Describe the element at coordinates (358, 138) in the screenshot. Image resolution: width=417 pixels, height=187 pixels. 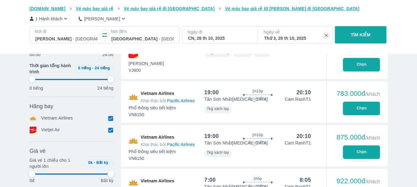
I see `div: 875.000đ` at that location.